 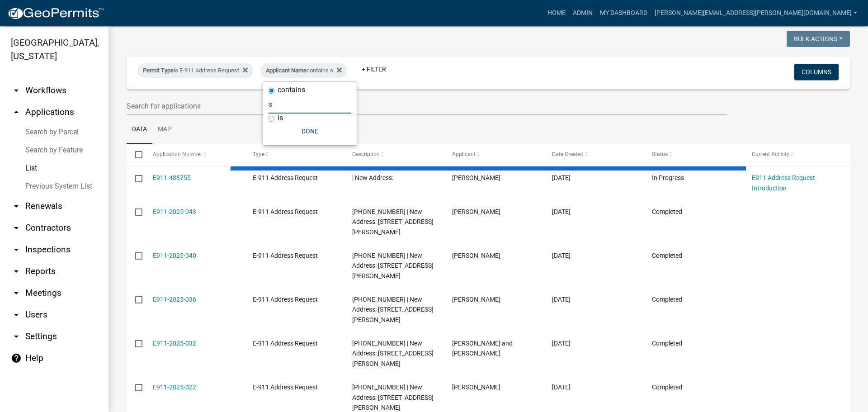 I want to click on a: E911-2025-022, so click(x=175, y=387).